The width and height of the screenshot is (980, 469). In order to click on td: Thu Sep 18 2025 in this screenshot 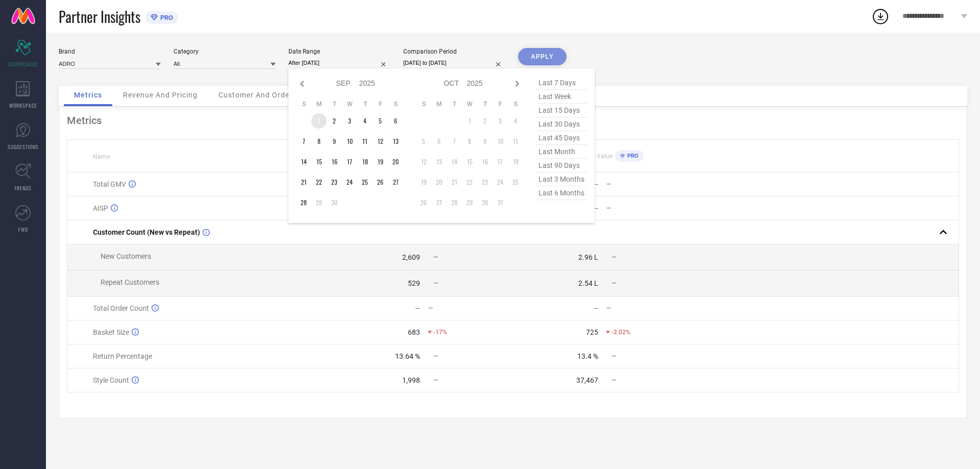, I will do `click(364, 162)`.